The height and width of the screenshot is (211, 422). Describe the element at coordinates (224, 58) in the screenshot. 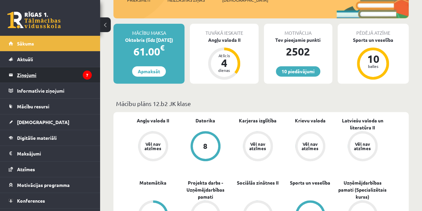

I see `a: Angļu valoda II Atlicis 4 dienas` at that location.